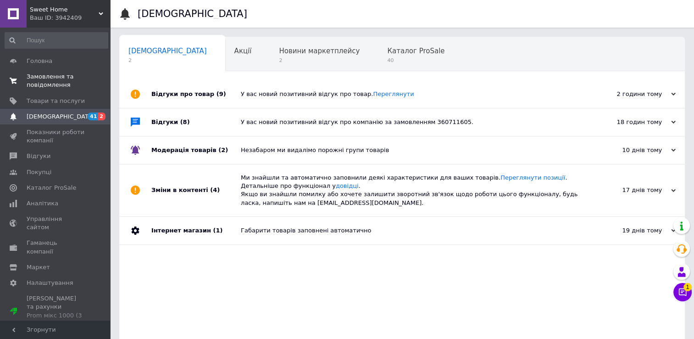 This screenshot has height=339, width=694. I want to click on span: Гаманець компанії, so click(56, 247).